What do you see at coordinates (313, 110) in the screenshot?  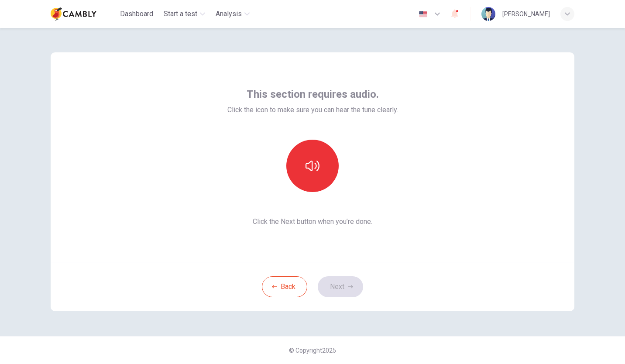 I see `span: Click the icon to make sure you can hear the tune clearly.` at bounding box center [313, 110].